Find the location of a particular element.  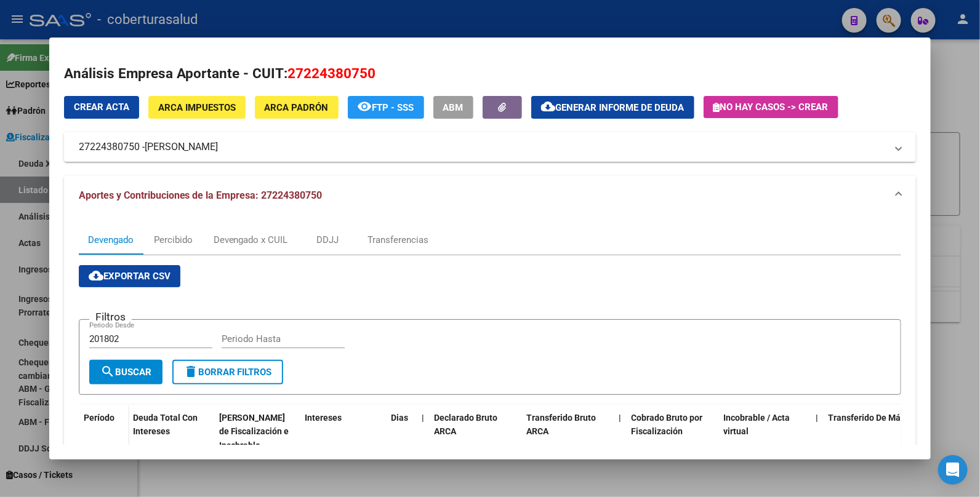

datatable-header-cell: Deuda Bruta Neto de Fiscalización e Incobrable is located at coordinates (257, 432).